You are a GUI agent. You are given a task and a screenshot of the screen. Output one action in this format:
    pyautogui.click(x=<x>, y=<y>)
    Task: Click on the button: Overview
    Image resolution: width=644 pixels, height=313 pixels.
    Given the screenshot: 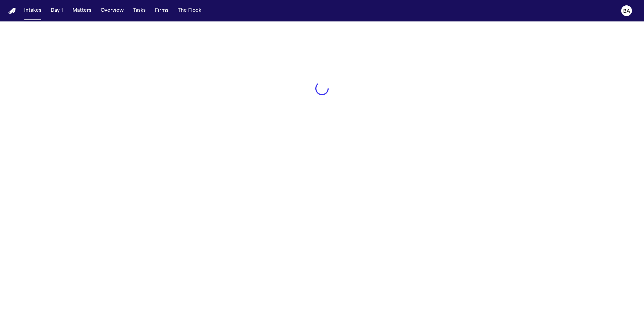 What is the action you would take?
    pyautogui.click(x=112, y=11)
    